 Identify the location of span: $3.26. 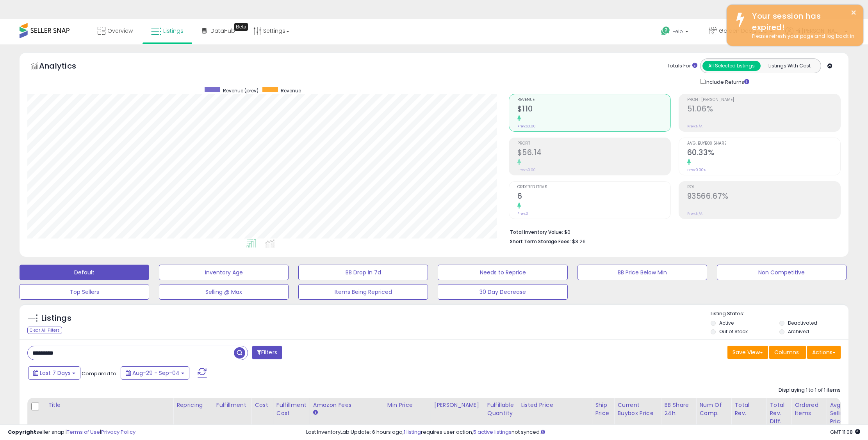
(578, 241).